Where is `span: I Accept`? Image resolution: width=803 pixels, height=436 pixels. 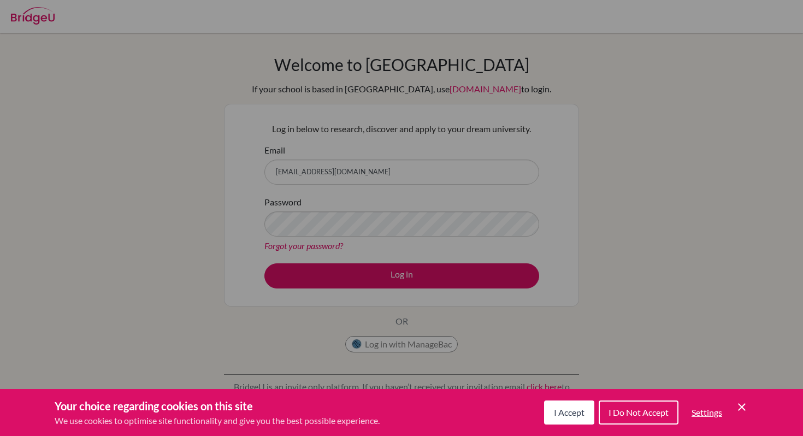 span: I Accept is located at coordinates (569, 412).